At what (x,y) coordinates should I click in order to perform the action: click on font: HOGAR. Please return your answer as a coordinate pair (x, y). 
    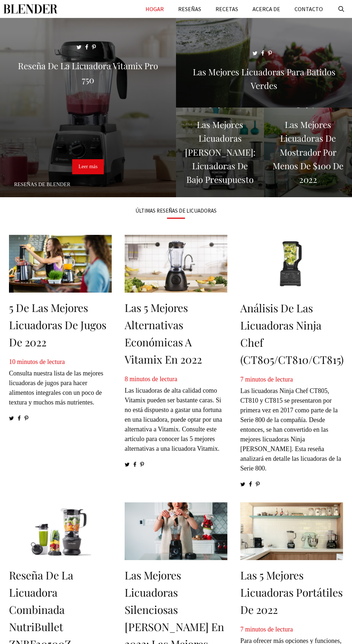
    Looking at the image, I should click on (154, 9).